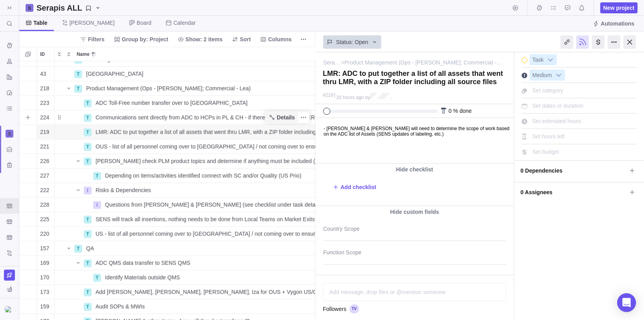  Describe the element at coordinates (515, 8) in the screenshot. I see `span: Start timer` at that location.